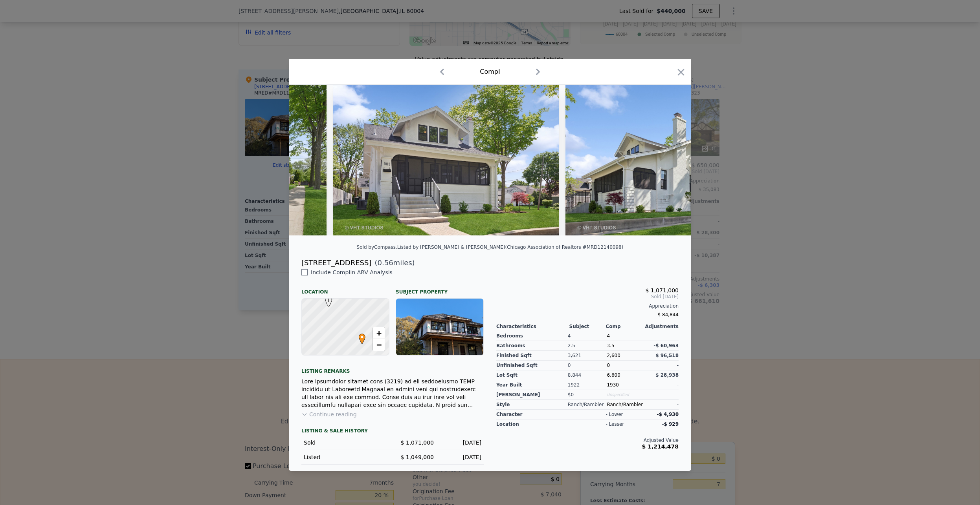  I want to click on span: ( miles), so click(393, 263).